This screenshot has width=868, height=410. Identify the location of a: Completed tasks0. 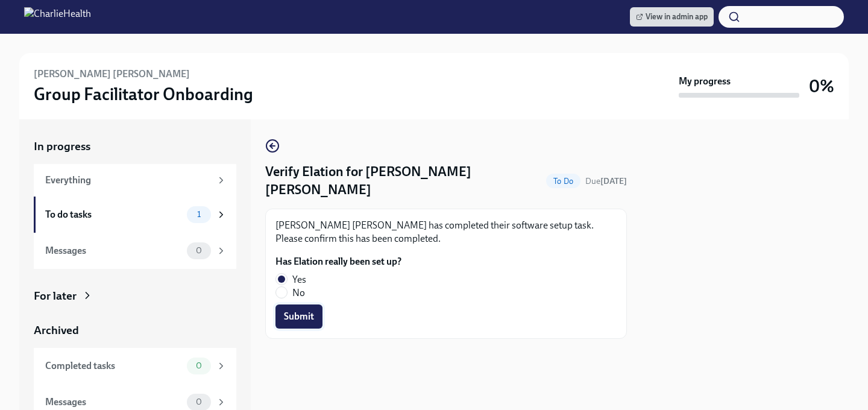
(135, 366).